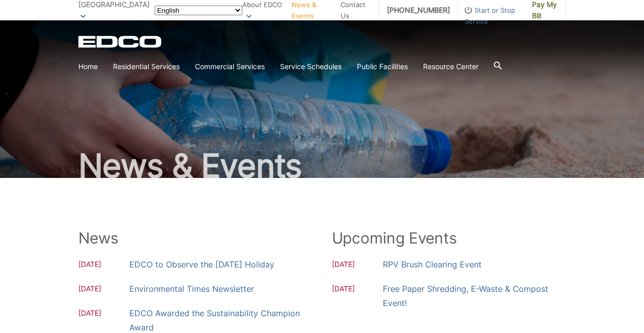 The width and height of the screenshot is (644, 333). What do you see at coordinates (382, 67) in the screenshot?
I see `a: Public Facilities` at bounding box center [382, 67].